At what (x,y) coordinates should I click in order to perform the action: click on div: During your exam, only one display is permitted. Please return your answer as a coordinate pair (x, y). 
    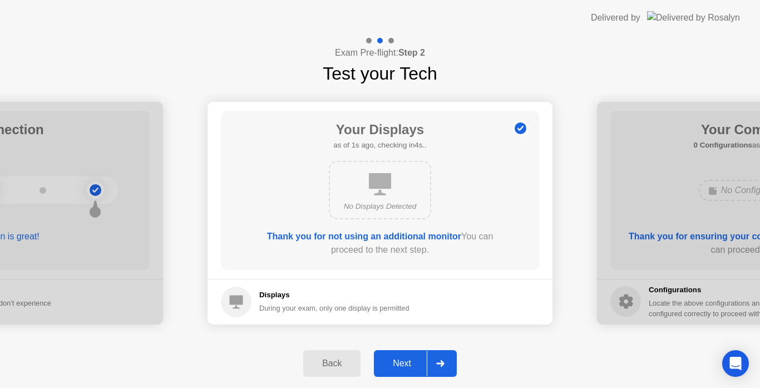
    Looking at the image, I should click on (334, 307).